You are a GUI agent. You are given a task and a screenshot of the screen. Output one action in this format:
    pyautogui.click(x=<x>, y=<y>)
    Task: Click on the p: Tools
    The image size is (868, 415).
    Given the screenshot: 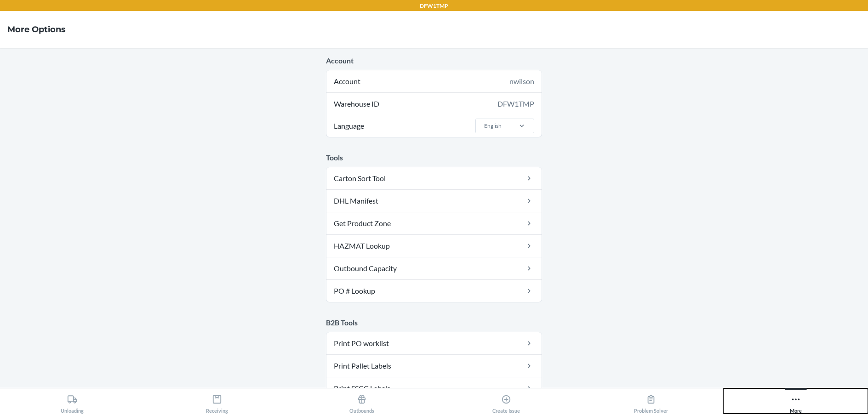 What is the action you would take?
    pyautogui.click(x=434, y=158)
    